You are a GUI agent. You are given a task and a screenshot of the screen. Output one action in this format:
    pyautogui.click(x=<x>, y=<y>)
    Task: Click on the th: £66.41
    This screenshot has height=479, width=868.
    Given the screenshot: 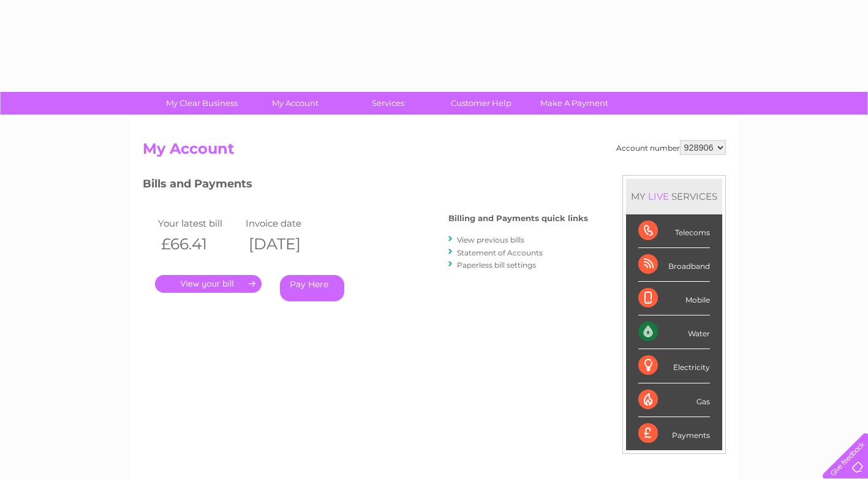 What is the action you would take?
    pyautogui.click(x=199, y=244)
    